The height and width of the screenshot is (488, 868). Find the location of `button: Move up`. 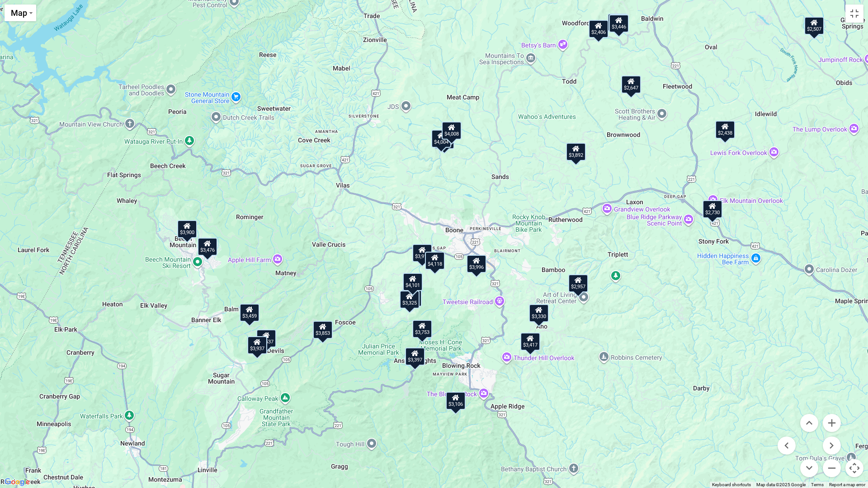

button: Move up is located at coordinates (809, 423).